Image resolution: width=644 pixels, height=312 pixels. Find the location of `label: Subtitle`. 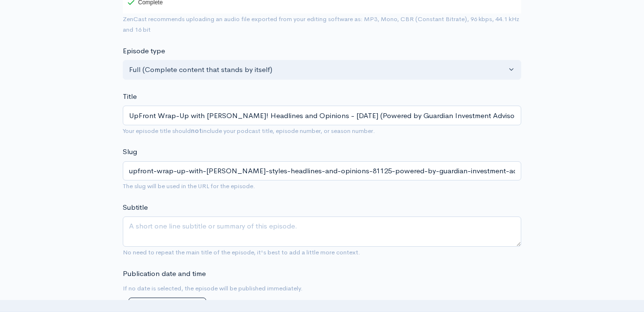

label: Subtitle is located at coordinates (135, 207).